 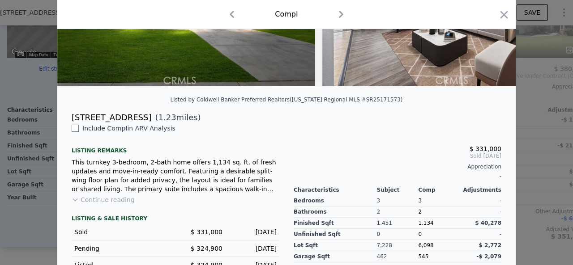 What do you see at coordinates (335, 234) in the screenshot?
I see `div: Unfinished Sqft` at bounding box center [335, 234].